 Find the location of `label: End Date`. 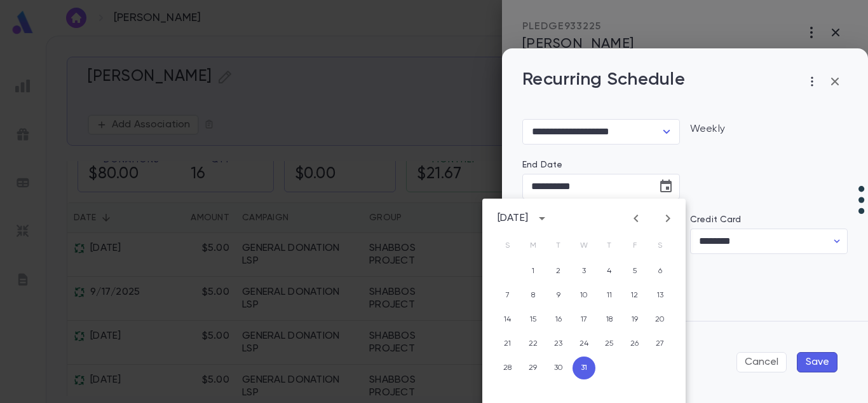

label: End Date is located at coordinates (602, 165).